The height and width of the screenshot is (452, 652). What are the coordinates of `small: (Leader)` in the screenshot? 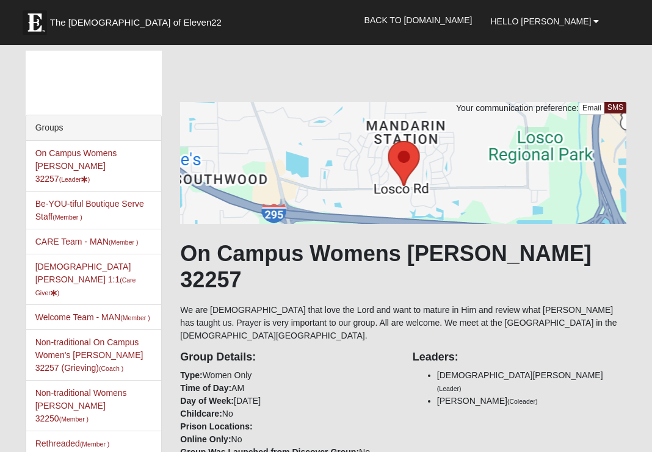 It's located at (449, 389).